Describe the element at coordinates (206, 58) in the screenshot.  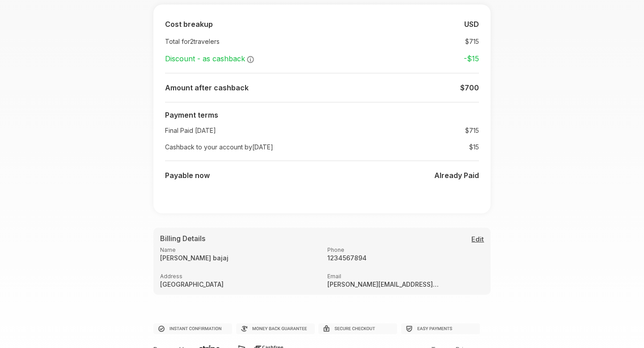
I see `span: Discount - as cashback` at that location.